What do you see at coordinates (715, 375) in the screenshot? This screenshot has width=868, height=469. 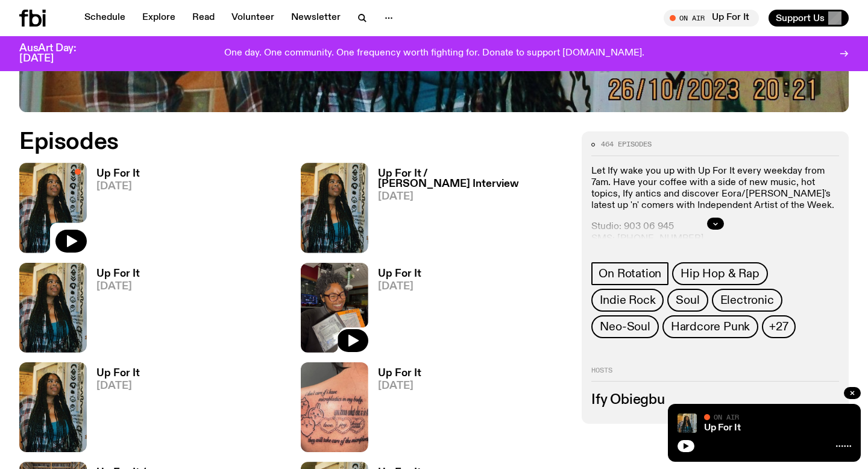 I see `h2: Hosts` at bounding box center [715, 375].